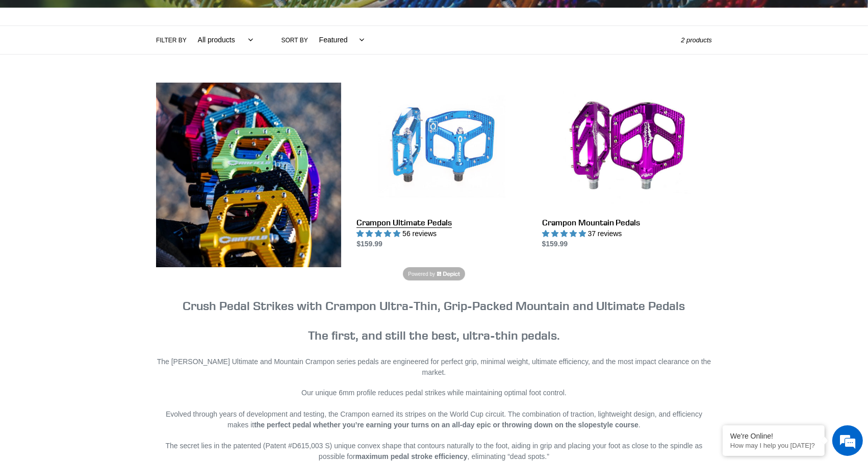 Image resolution: width=868 pixels, height=461 pixels. What do you see at coordinates (172, 40) in the screenshot?
I see `label: Filter by` at bounding box center [172, 40].